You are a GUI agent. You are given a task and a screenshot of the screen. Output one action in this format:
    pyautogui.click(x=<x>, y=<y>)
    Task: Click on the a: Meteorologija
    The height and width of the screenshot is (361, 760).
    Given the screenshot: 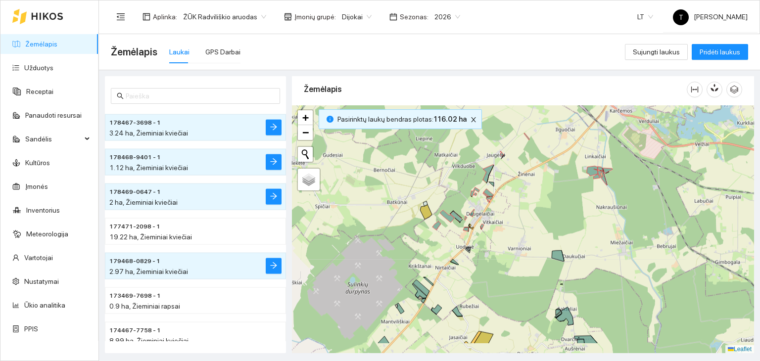 What is the action you would take?
    pyautogui.click(x=47, y=234)
    